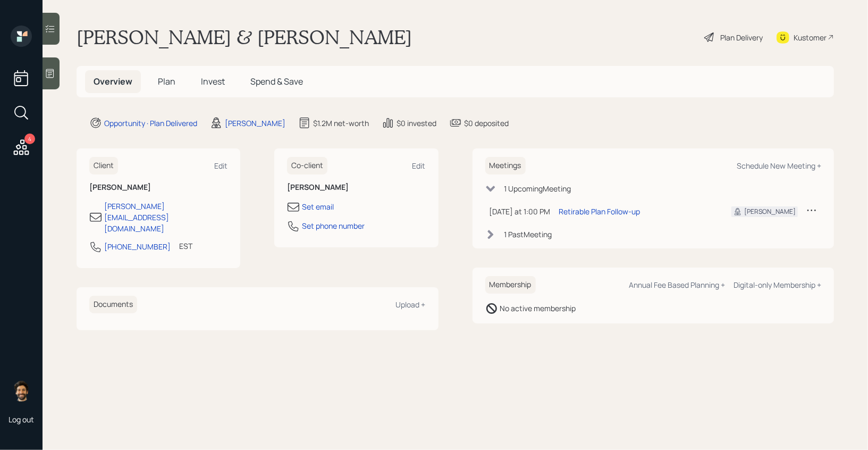  What do you see at coordinates (487, 123) in the screenshot?
I see `div: $0 deposited` at bounding box center [487, 123].